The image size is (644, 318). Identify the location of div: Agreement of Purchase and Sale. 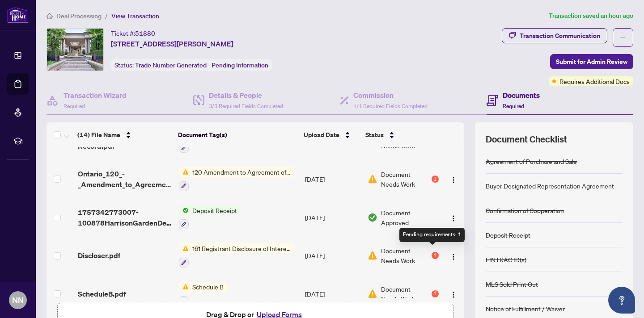
(532, 161).